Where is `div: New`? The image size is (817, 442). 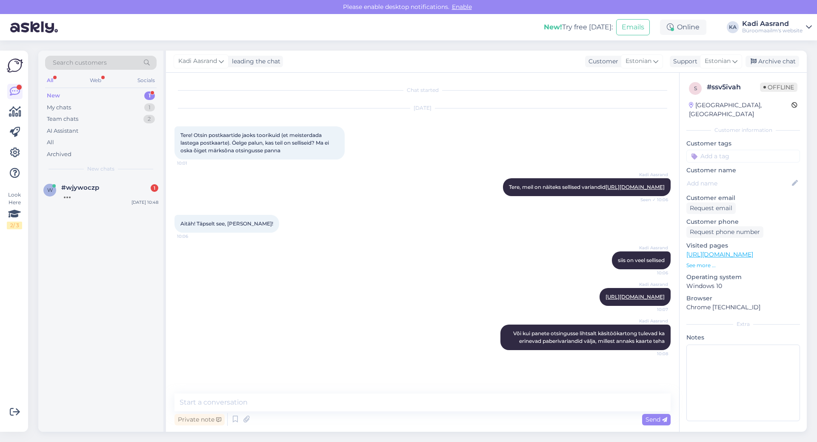
div: New is located at coordinates (53, 96).